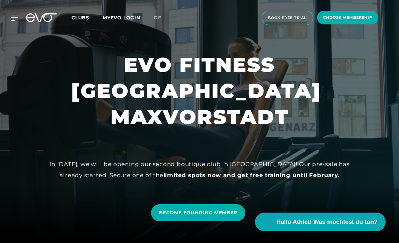 The height and width of the screenshot is (243, 399). I want to click on a: book free trial, so click(287, 18).